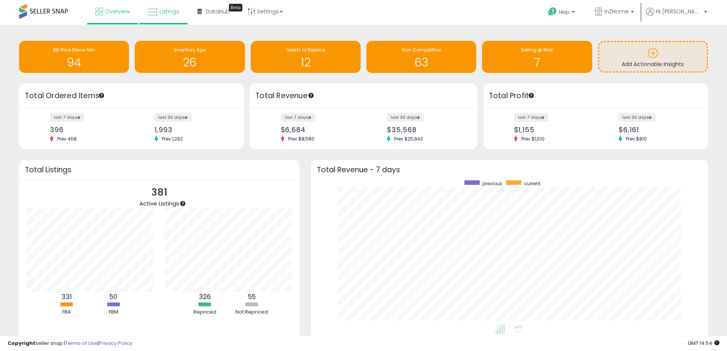 This screenshot has height=351, width=727. I want to click on h3: Total Revenue - 7 days, so click(510, 170).